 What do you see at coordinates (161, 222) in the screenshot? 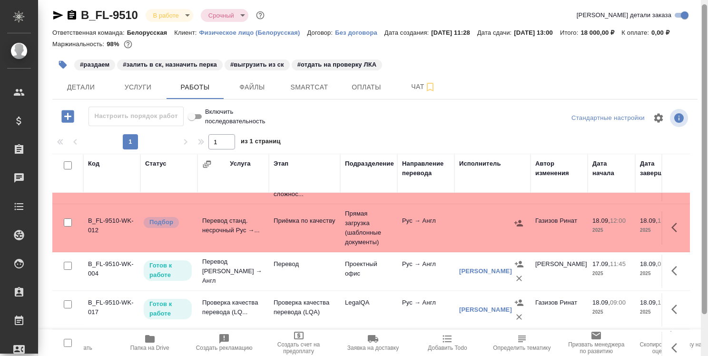
I see `p: Подбор` at bounding box center [161, 222].